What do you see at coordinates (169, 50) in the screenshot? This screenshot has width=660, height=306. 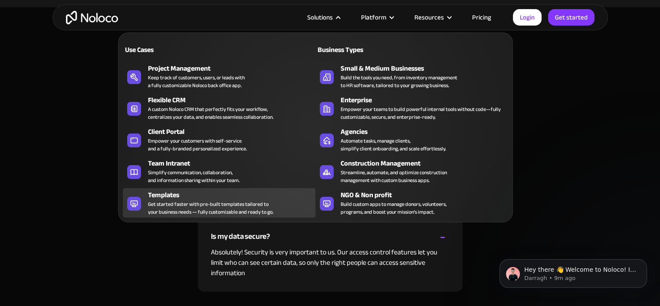 I see `div: Use Cases` at bounding box center [169, 50].